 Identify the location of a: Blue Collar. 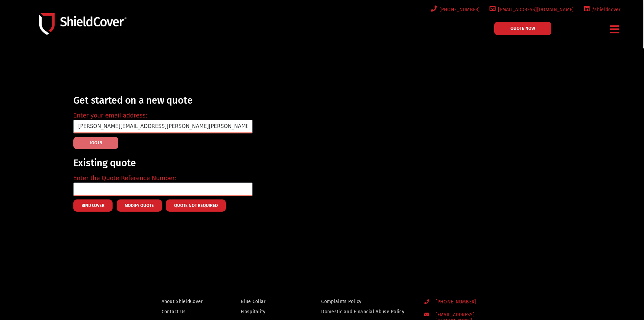
(267, 301).